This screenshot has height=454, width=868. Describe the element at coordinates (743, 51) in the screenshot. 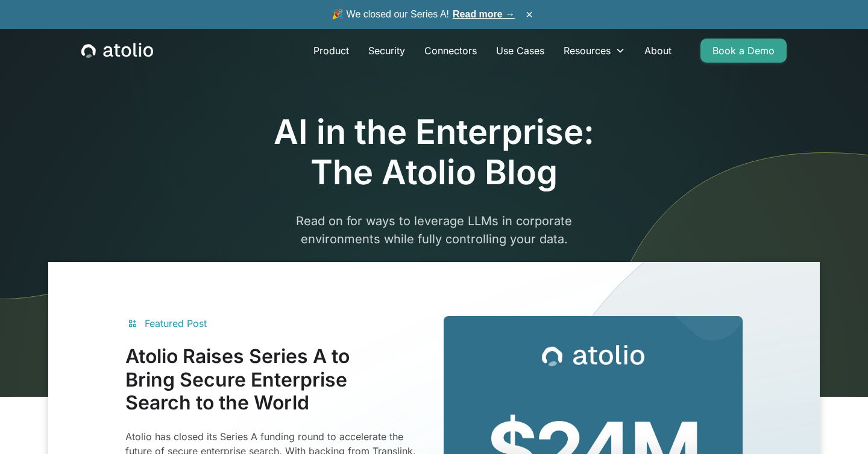

I see `a: Book a Demo` at that location.